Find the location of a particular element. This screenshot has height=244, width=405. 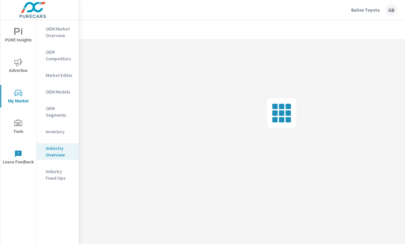

div: nav menu is located at coordinates (18, 96).